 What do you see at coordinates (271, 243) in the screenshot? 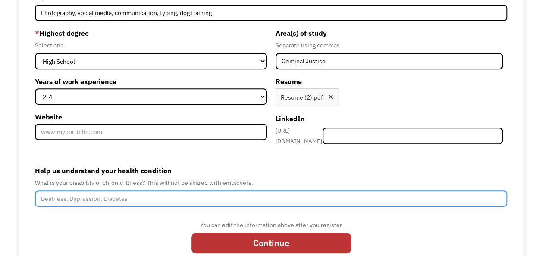
I see `input: Continue` at bounding box center [271, 243].